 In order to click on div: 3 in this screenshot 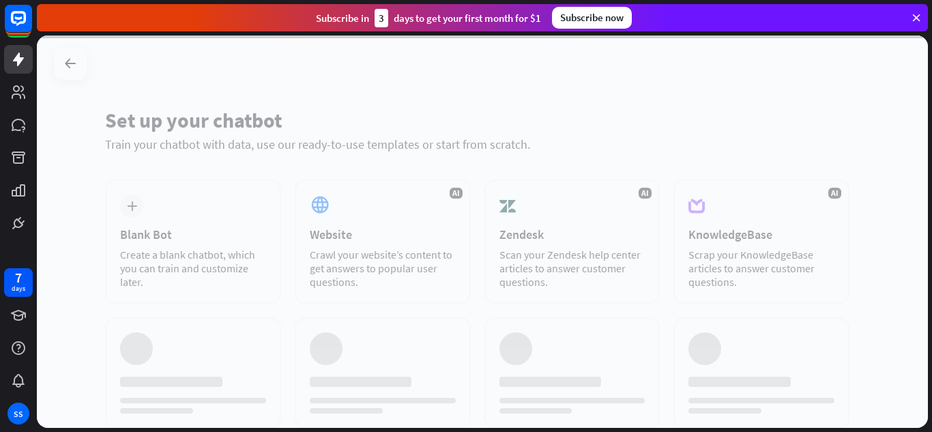, I will do `click(381, 18)`.